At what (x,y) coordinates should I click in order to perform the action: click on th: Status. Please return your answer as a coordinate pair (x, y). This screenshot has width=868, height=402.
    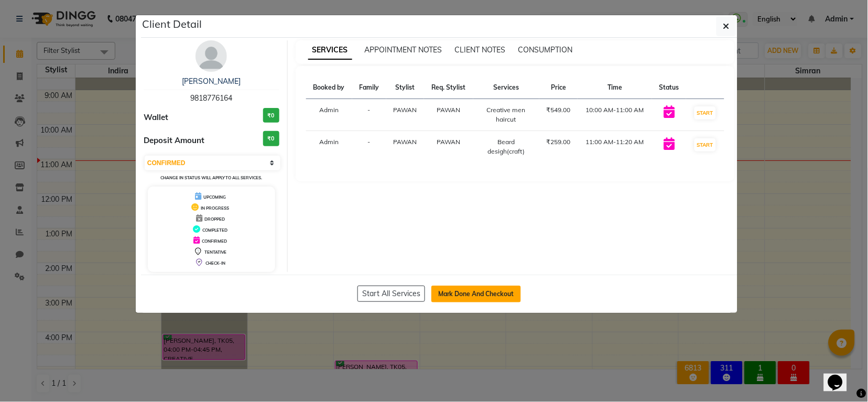
    Looking at the image, I should click on (669, 88).